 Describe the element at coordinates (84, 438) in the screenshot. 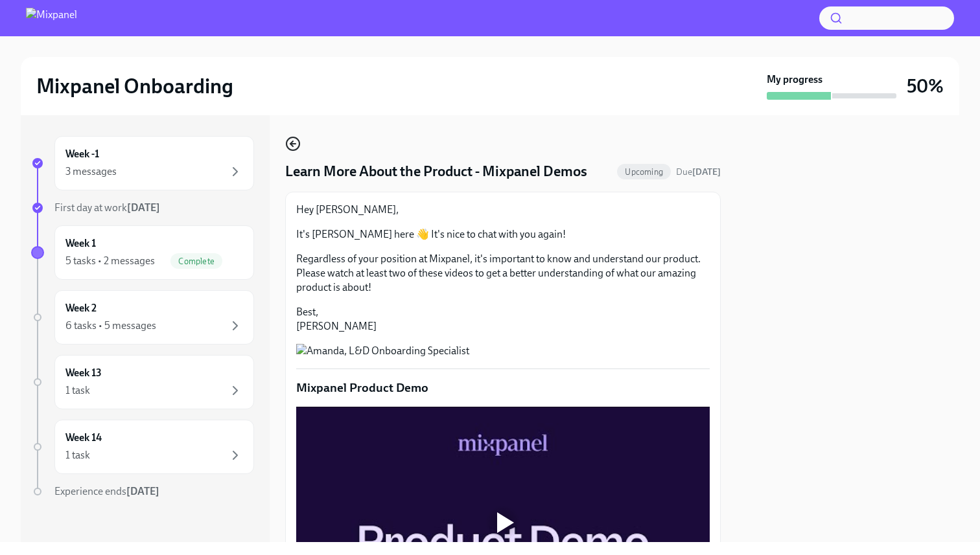

I see `h6: Week 14` at that location.